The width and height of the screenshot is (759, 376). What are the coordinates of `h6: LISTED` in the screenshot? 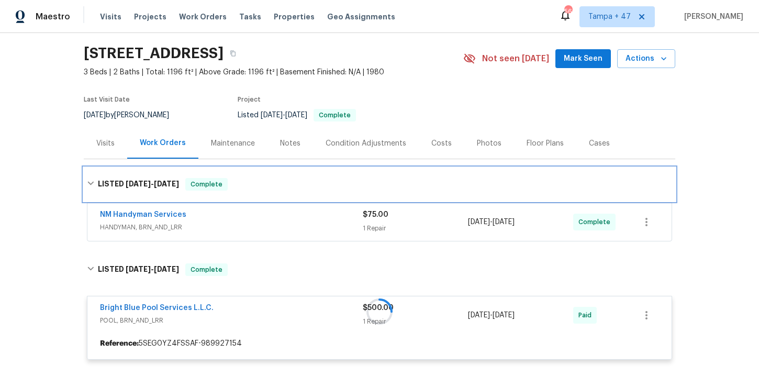 It's located at (138, 184).